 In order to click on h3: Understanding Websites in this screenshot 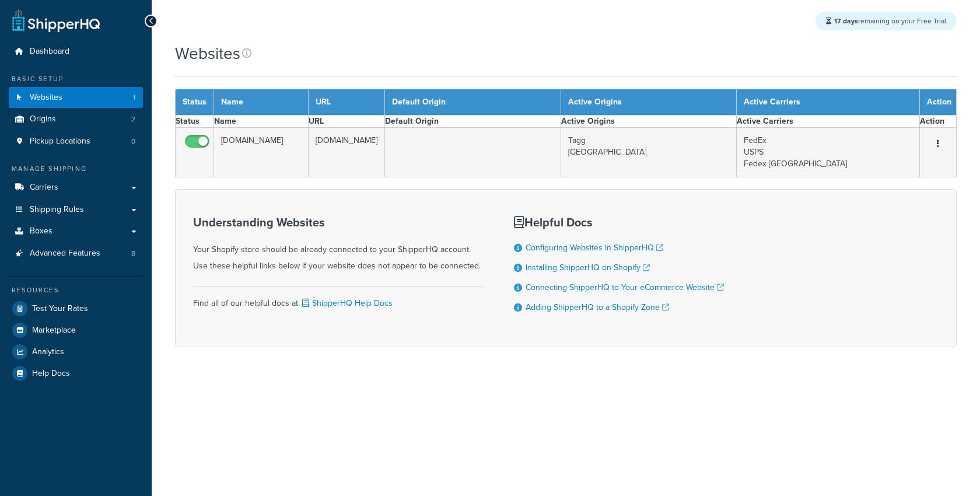, I will do `click(339, 222)`.